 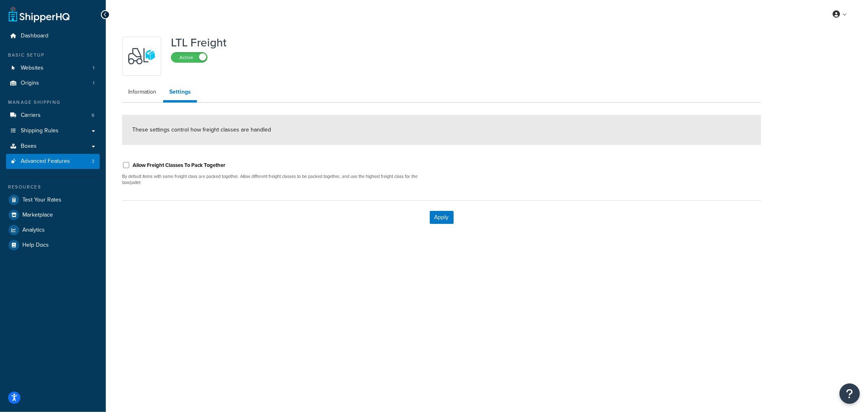 What do you see at coordinates (189, 57) in the screenshot?
I see `label: Active` at bounding box center [189, 57].